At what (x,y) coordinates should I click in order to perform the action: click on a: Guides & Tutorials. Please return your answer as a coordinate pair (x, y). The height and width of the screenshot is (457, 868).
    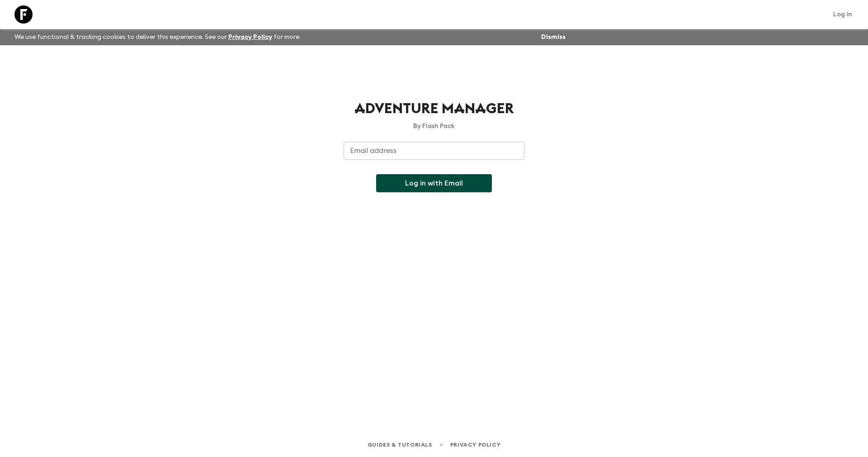
    Looking at the image, I should click on (400, 445).